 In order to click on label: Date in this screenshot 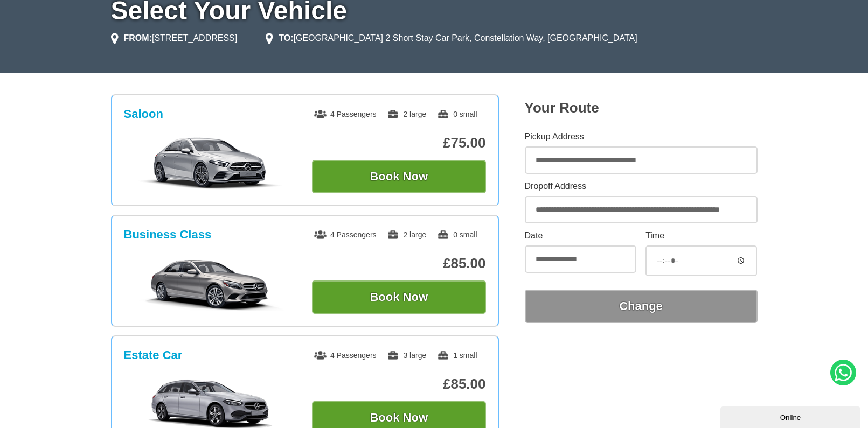, I will do `click(580, 236)`.